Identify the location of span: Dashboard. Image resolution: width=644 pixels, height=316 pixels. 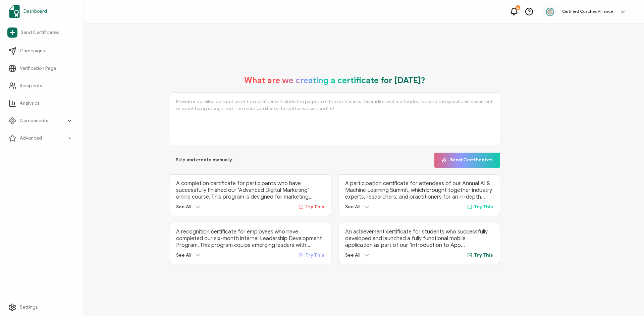
(35, 11).